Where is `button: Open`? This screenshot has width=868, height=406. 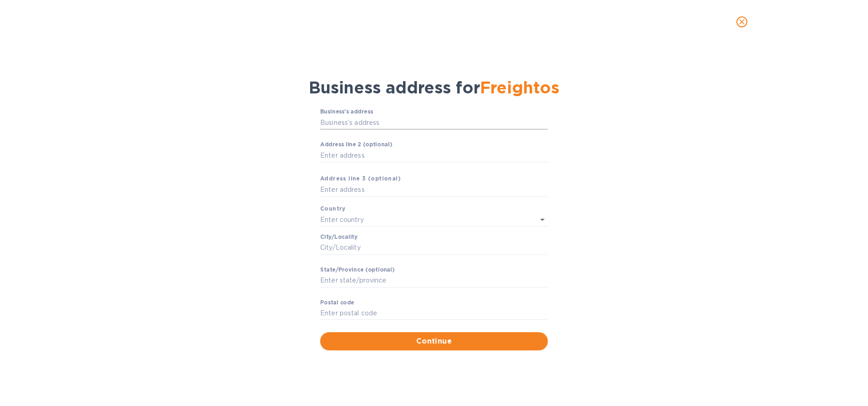 button: Open is located at coordinates (543, 220).